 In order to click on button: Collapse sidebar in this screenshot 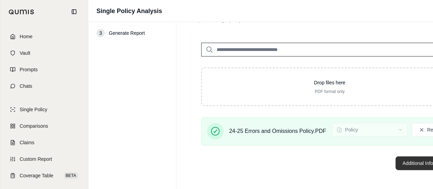, I will do `click(74, 12)`.